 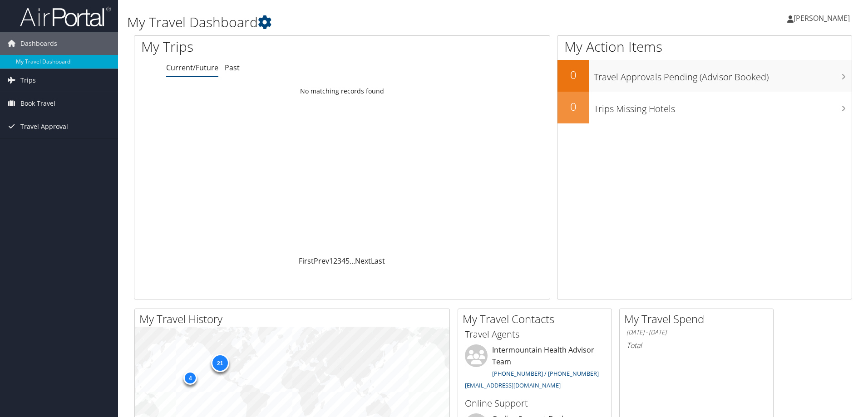 What do you see at coordinates (331, 261) in the screenshot?
I see `a: 1` at bounding box center [331, 261].